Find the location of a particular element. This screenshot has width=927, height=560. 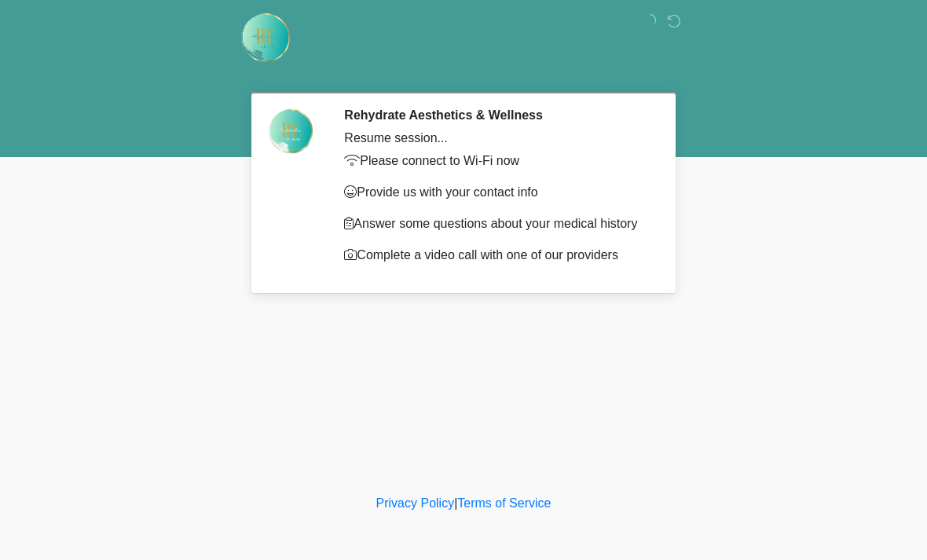

p: Please connect to Wi-Fi now is located at coordinates (496, 161).